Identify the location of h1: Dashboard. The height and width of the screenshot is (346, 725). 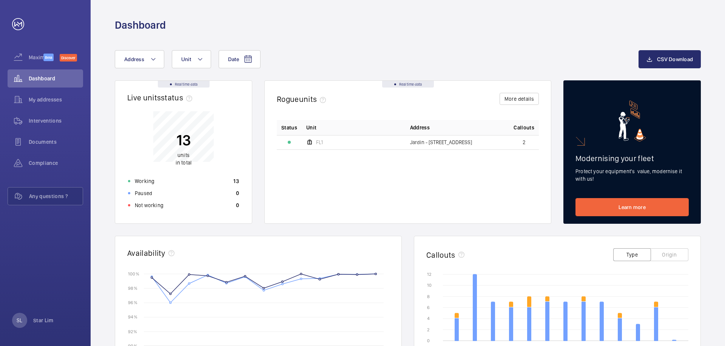
(140, 25).